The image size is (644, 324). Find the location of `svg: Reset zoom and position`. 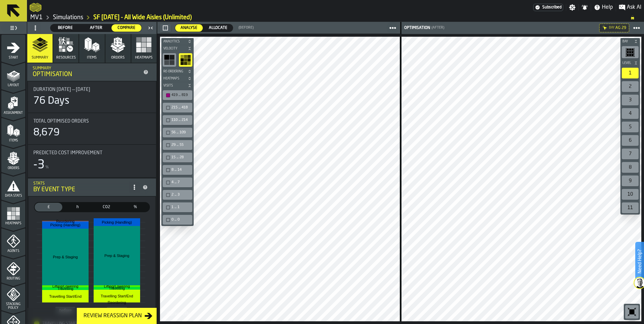

svg: Reset zoom and position is located at coordinates (632, 312).